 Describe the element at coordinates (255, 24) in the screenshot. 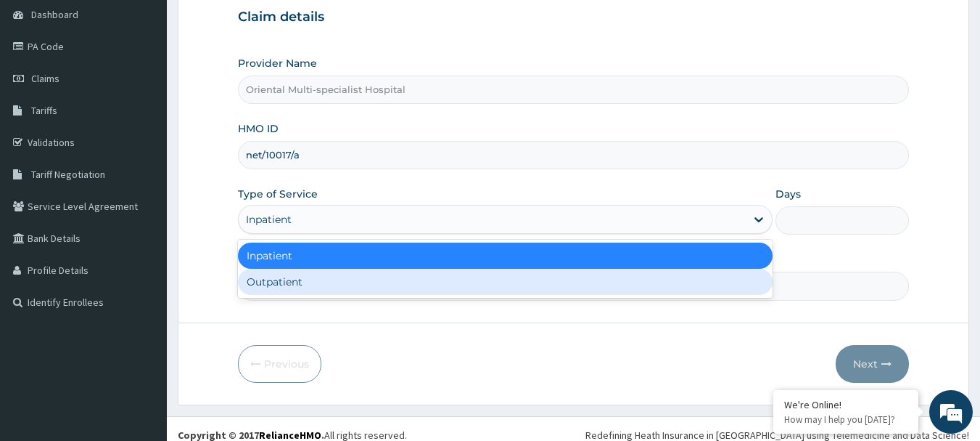

I see `div: Minimize live chat window` at that location.